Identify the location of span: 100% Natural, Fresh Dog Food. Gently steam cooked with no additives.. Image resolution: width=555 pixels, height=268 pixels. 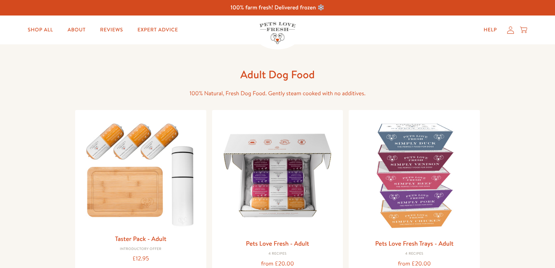
(277, 94).